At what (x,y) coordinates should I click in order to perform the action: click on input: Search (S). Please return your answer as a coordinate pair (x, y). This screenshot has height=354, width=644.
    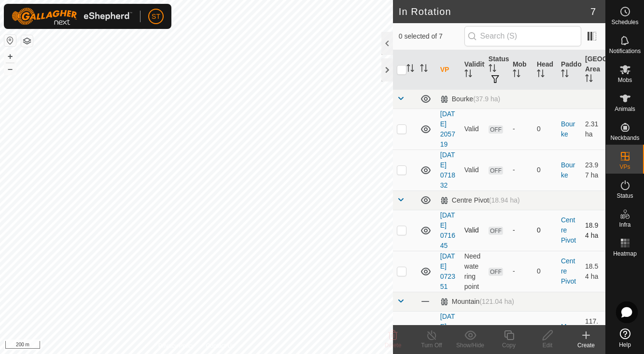
    Looking at the image, I should click on (523, 36).